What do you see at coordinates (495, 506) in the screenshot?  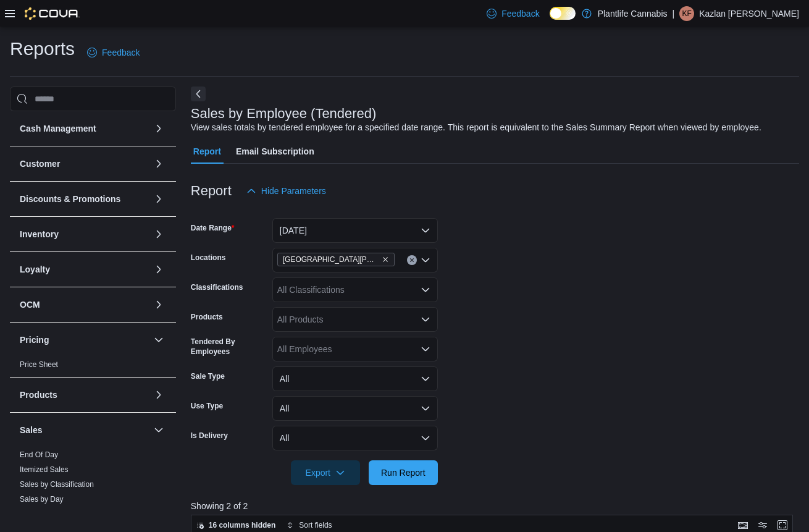 I see `p: Showing 2 of 2` at bounding box center [495, 506].